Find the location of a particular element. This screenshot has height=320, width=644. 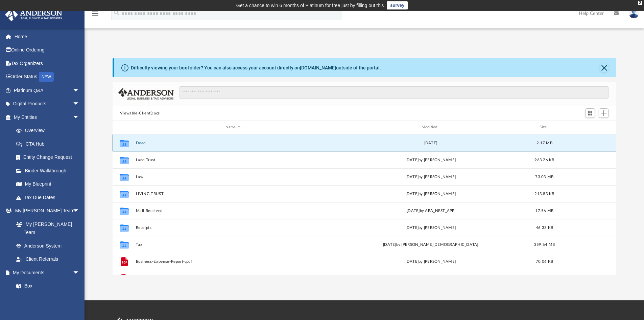

span: 213.83 KB is located at coordinates (545, 194).